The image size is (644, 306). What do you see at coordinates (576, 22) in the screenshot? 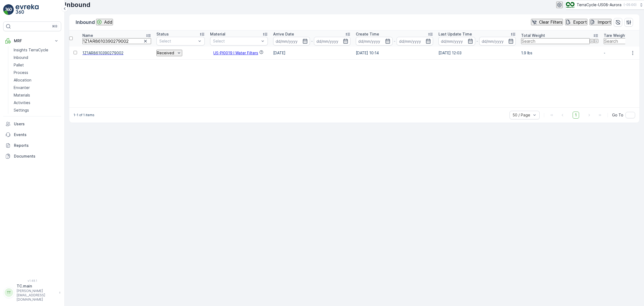
I see `button: Export` at bounding box center [576, 22].